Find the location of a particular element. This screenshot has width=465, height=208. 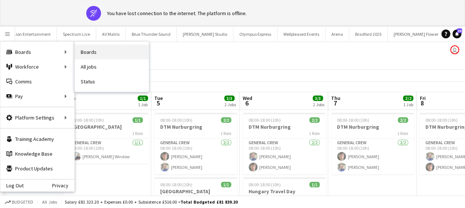

div: Platform Settings is located at coordinates (37, 118).